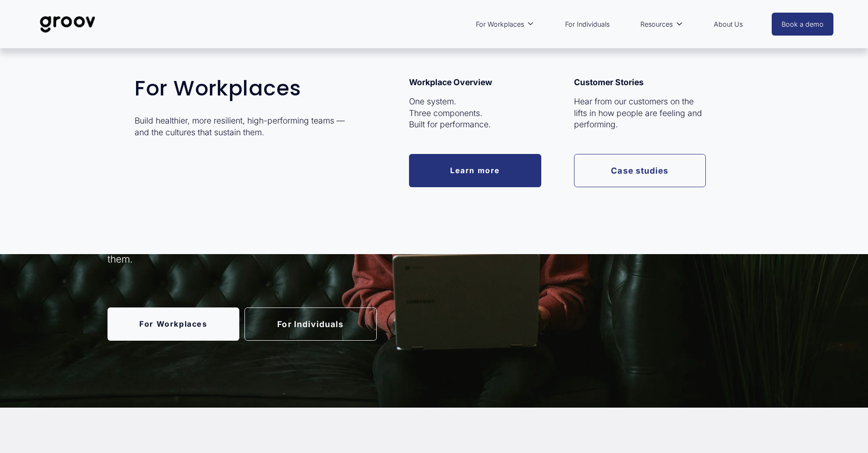  I want to click on a: Case studies, so click(640, 171).